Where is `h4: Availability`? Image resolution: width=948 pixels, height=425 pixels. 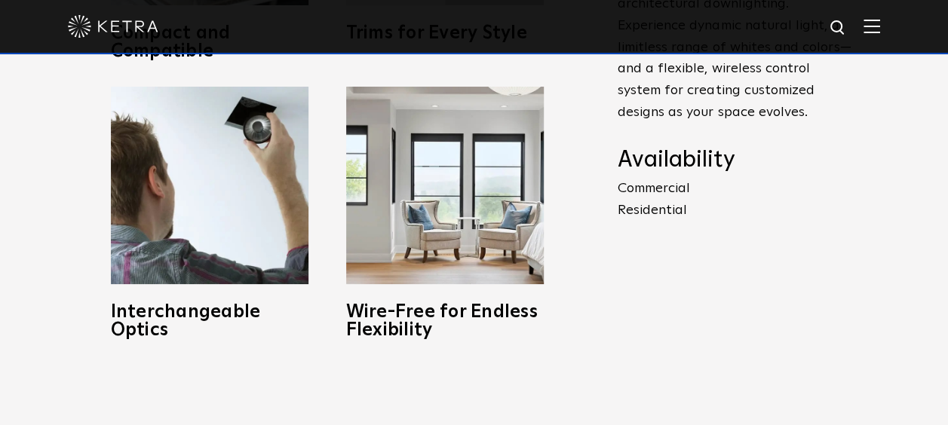 h4: Availability is located at coordinates (735, 161).